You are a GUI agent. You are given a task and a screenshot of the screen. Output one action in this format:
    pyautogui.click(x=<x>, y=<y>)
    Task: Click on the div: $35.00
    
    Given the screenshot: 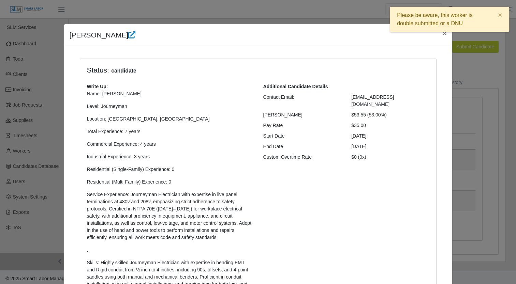 What is the action you would take?
    pyautogui.click(x=390, y=125)
    